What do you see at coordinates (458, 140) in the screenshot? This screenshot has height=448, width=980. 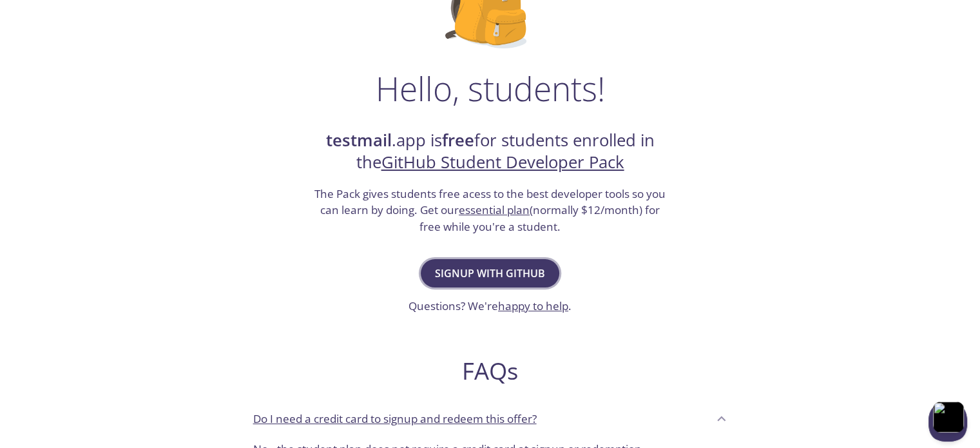 I see `strong: free` at bounding box center [458, 140].